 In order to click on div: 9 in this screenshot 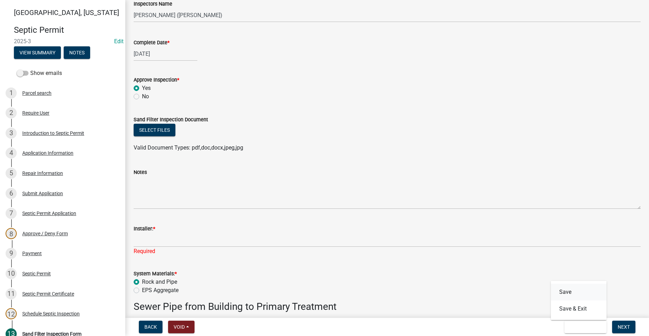, I will do `click(11, 253)`.